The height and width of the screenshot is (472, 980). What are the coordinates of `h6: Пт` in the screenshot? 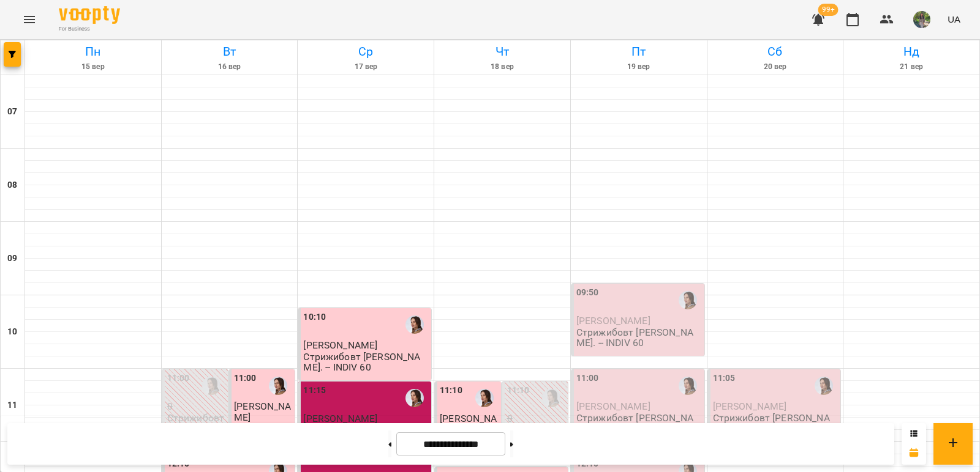 It's located at (639, 52).